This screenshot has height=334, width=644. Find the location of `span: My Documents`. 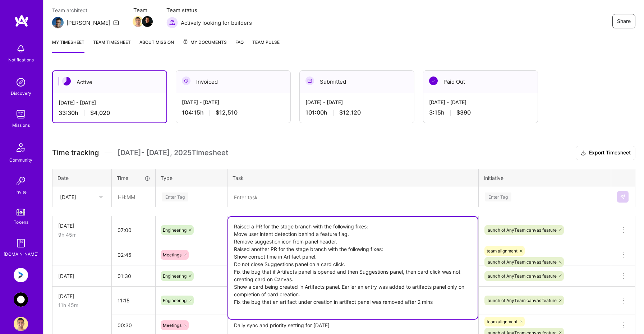

span: My Documents is located at coordinates (204, 43).